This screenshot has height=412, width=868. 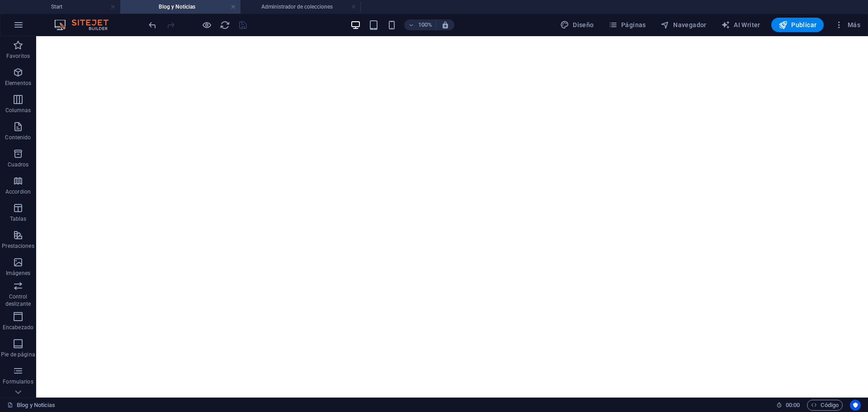 What do you see at coordinates (301, 7) in the screenshot?
I see `h4: Administrador de colecciones` at bounding box center [301, 7].